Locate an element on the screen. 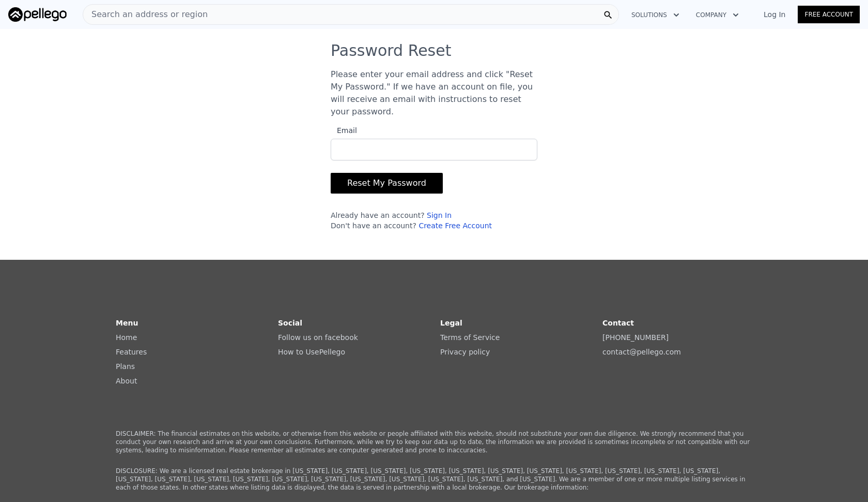  button: Reset My Password is located at coordinates (387, 183).